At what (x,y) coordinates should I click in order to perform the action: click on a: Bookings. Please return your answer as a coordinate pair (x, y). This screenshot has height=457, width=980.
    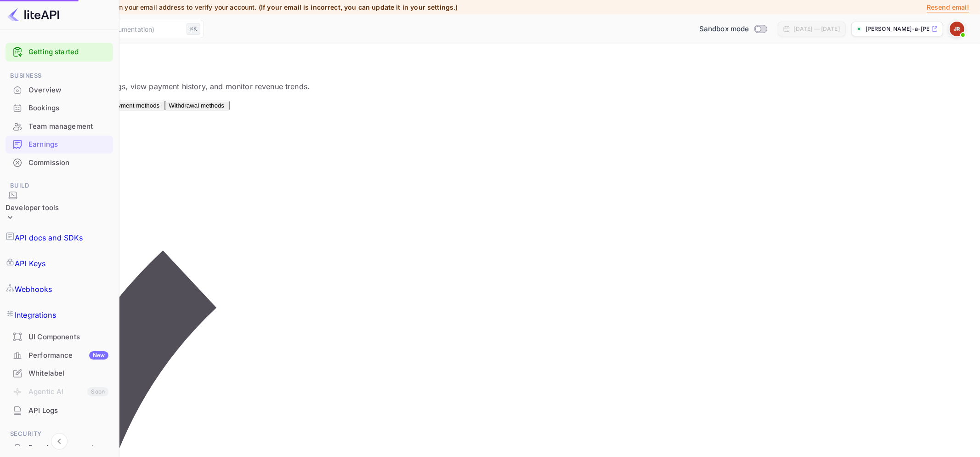
    Looking at the image, I should click on (60, 108).